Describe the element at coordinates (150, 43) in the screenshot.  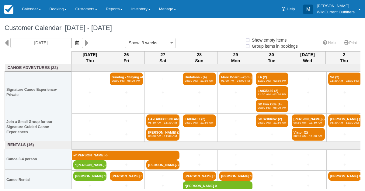
I see `button: Show: 3 weeks` at that location.